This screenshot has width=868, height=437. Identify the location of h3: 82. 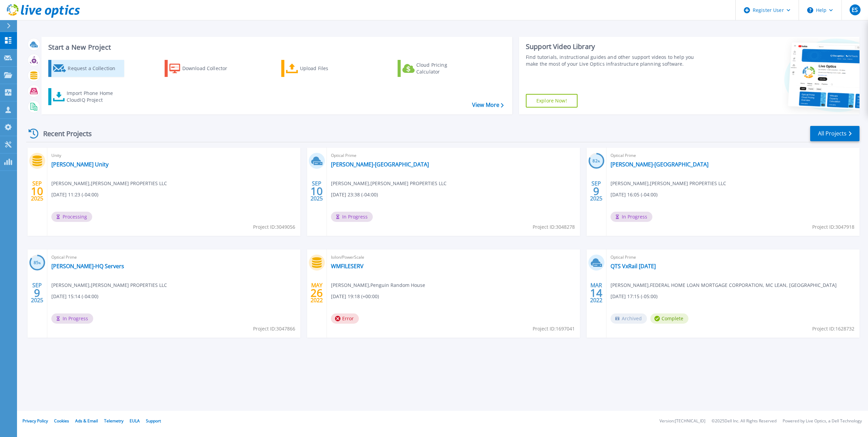
(596, 161).